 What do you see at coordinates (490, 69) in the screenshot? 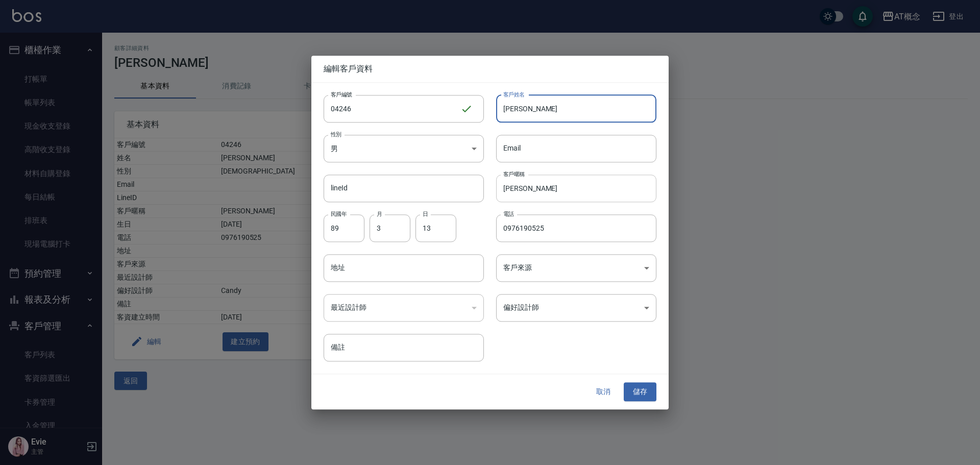
I see `span: 編輯客戶資料` at bounding box center [490, 69].